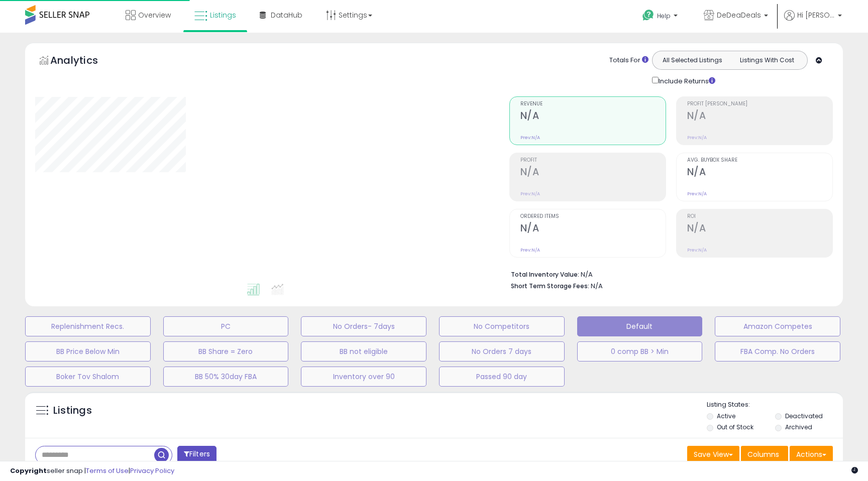 This screenshot has height=481, width=868. Describe the element at coordinates (760, 160) in the screenshot. I see `span: Avg. Buybox Share` at that location.